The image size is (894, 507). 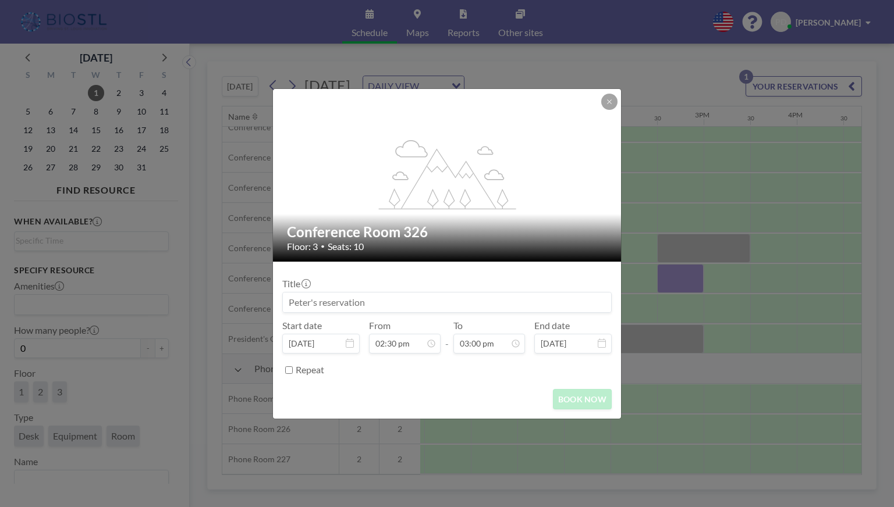 I want to click on h2: Conference Room 326, so click(x=447, y=232).